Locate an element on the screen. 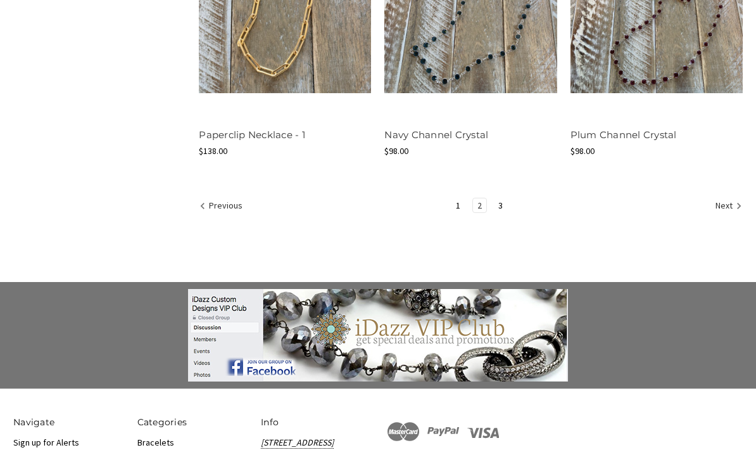  a: Bracelets is located at coordinates (156, 442).